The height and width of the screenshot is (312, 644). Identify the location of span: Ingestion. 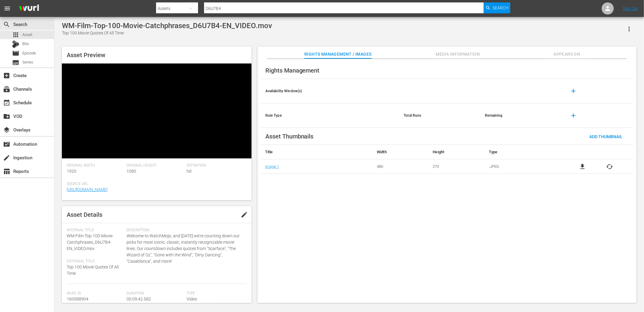
(7, 158).